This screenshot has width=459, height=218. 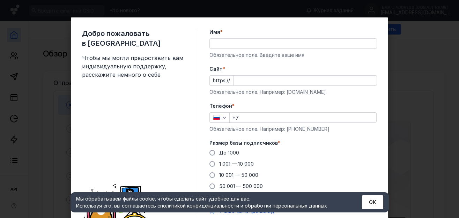 What do you see at coordinates (216, 69) in the screenshot?
I see `span: Cайт` at bounding box center [216, 69].